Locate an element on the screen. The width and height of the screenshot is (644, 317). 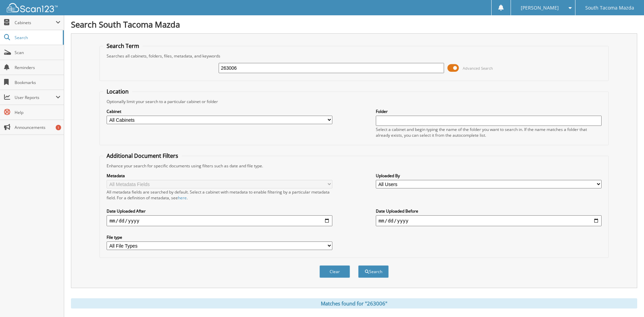
label: File type is located at coordinates (219, 237).